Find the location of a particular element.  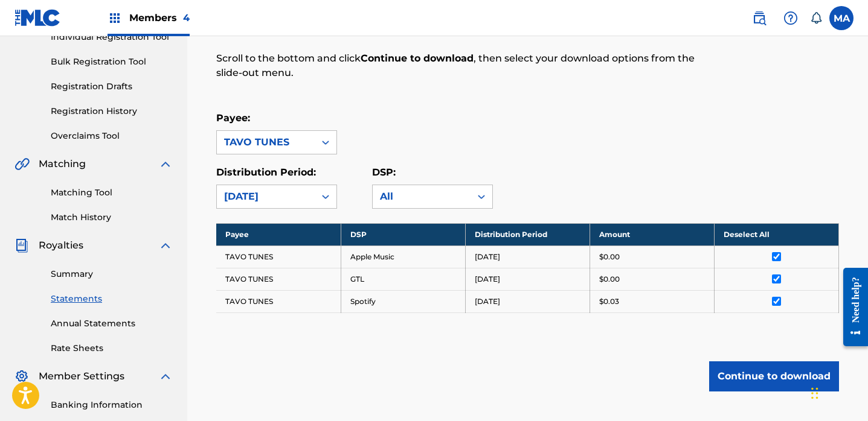

th: Deselect All is located at coordinates (777, 235).